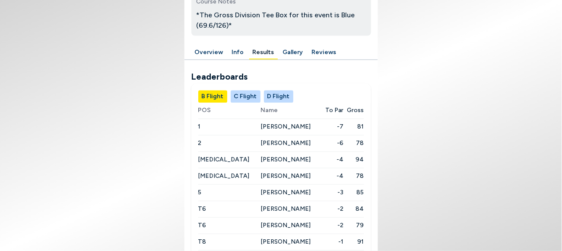 Image resolution: width=562 pixels, height=251 pixels. What do you see at coordinates (200, 192) in the screenshot?
I see `span: 5` at bounding box center [200, 192].